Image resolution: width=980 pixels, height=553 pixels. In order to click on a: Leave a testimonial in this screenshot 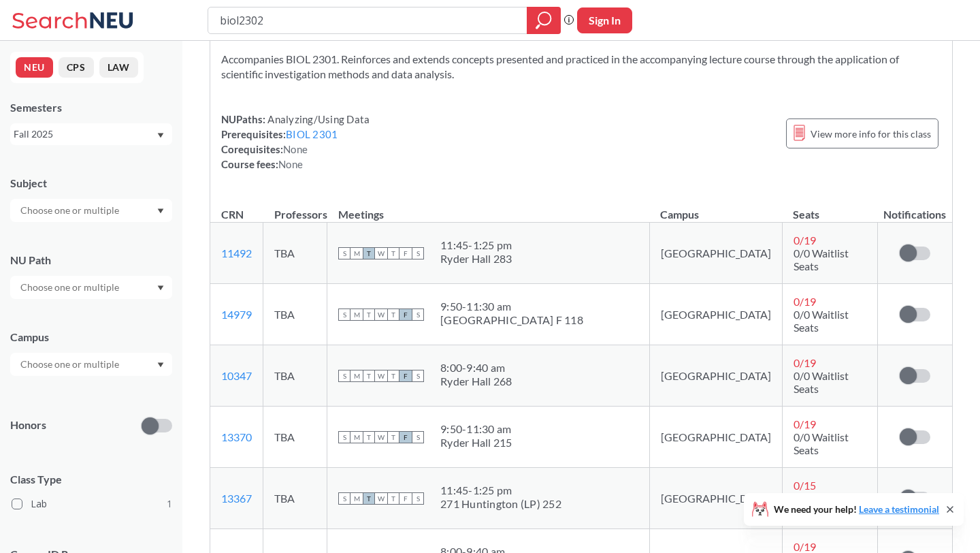, I will do `click(899, 508)`.